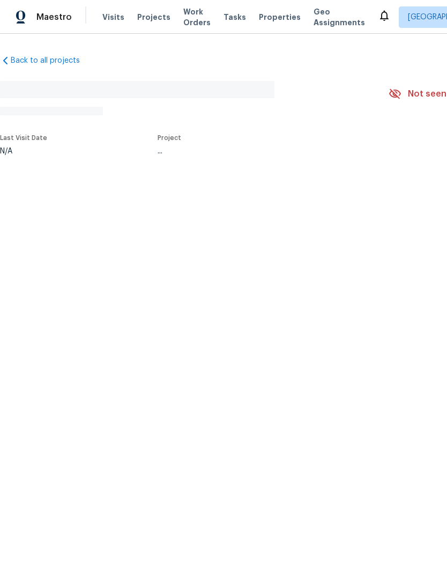 The image size is (447, 574). Describe the element at coordinates (113, 17) in the screenshot. I see `span: Visits` at that location.